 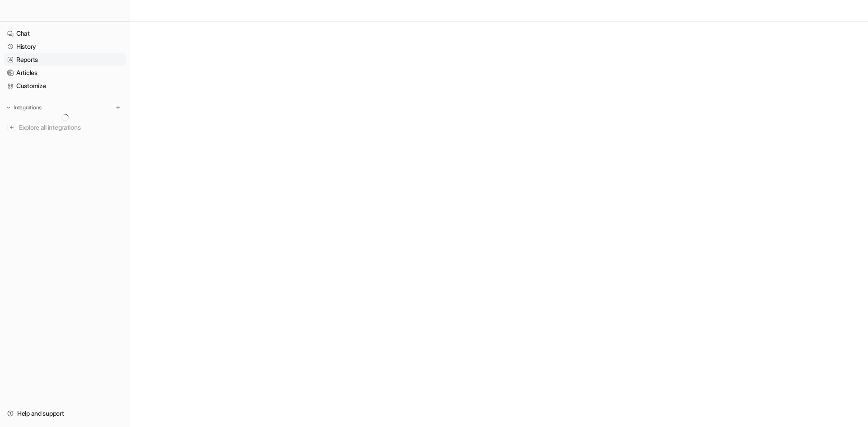 I want to click on a: Help and support, so click(x=64, y=413).